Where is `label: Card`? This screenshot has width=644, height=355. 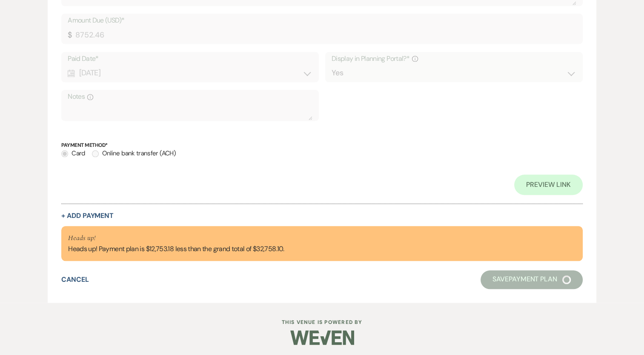
label: Card is located at coordinates (73, 153).